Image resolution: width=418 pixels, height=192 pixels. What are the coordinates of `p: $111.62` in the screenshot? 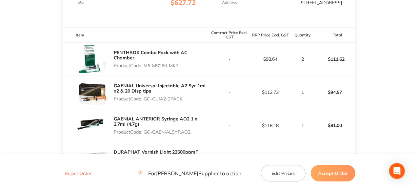 It's located at (335, 59).